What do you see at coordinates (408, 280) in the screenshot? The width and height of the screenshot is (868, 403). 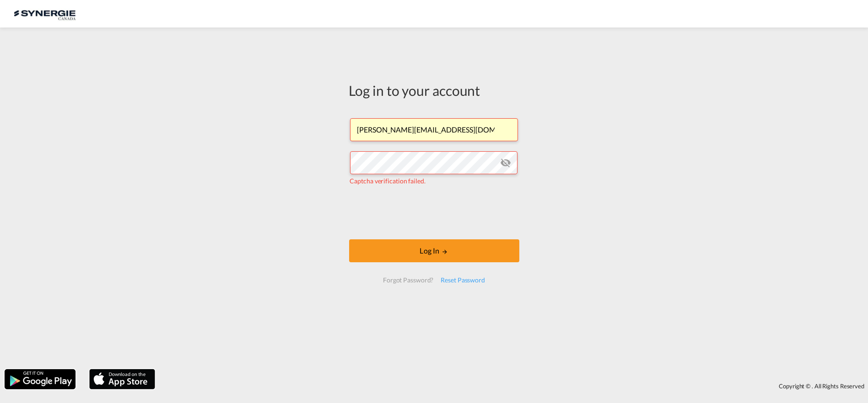 I see `div: Forgot Password?` at bounding box center [408, 280].